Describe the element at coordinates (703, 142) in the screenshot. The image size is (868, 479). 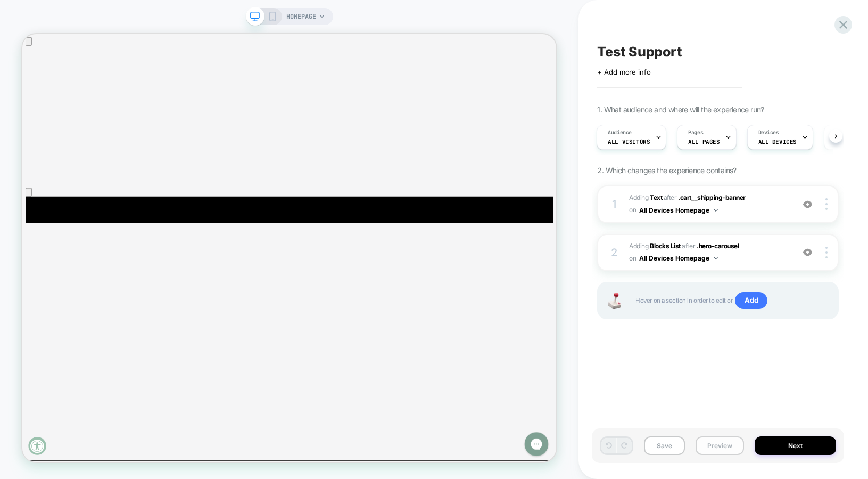
I see `span: ALL PAGES` at that location.